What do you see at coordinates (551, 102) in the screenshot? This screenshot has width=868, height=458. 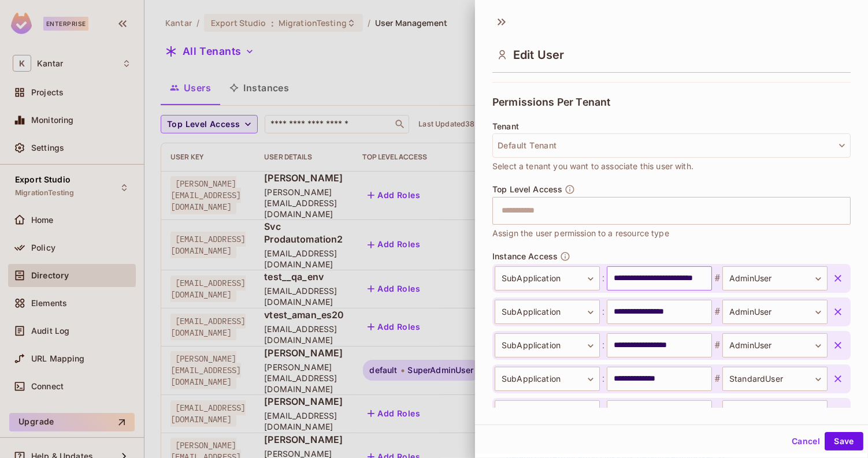 I see `span: Permissions Per Tenant` at bounding box center [551, 102].